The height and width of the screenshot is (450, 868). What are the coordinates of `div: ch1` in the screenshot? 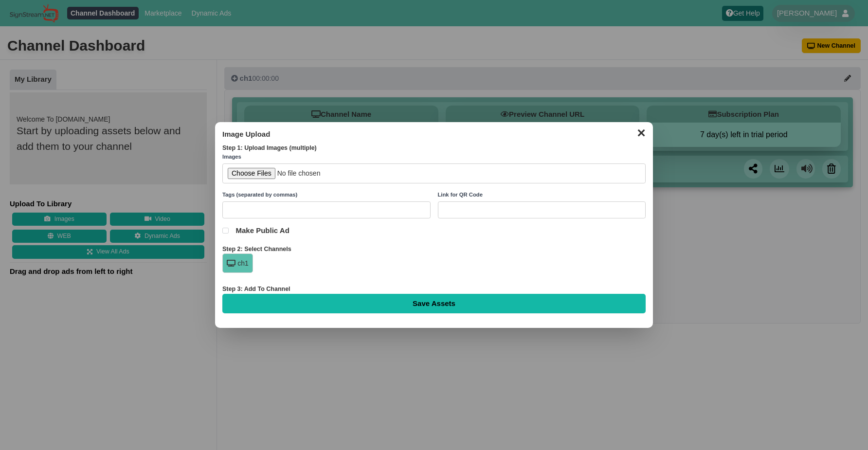 It's located at (237, 263).